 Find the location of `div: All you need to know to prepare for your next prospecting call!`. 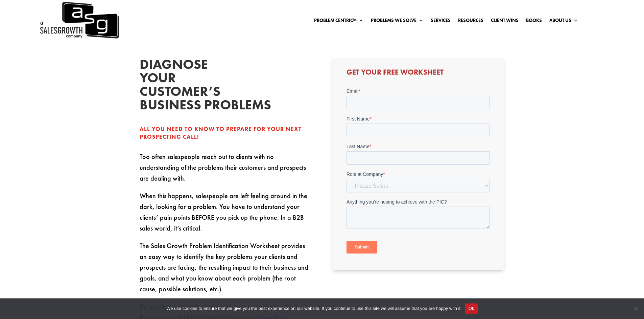

div: All you need to know to prepare for your next prospecting call! is located at coordinates (226, 133).